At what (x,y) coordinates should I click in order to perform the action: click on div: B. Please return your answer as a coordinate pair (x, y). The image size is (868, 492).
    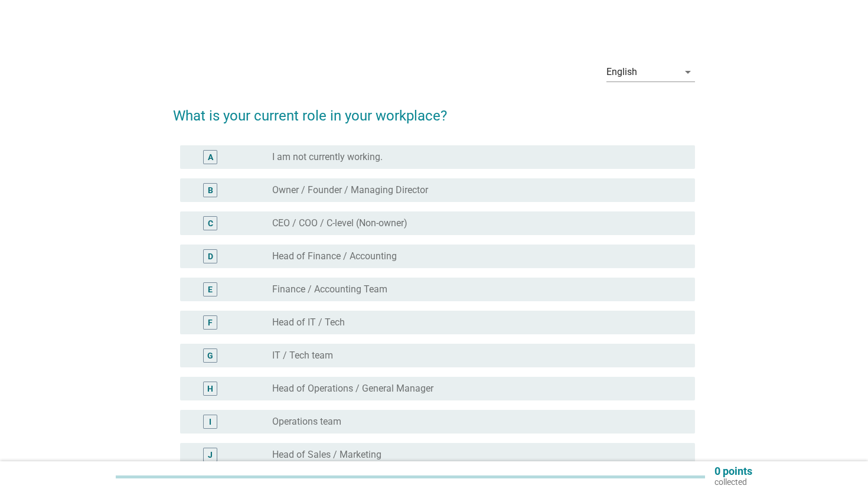
    Looking at the image, I should click on (210, 190).